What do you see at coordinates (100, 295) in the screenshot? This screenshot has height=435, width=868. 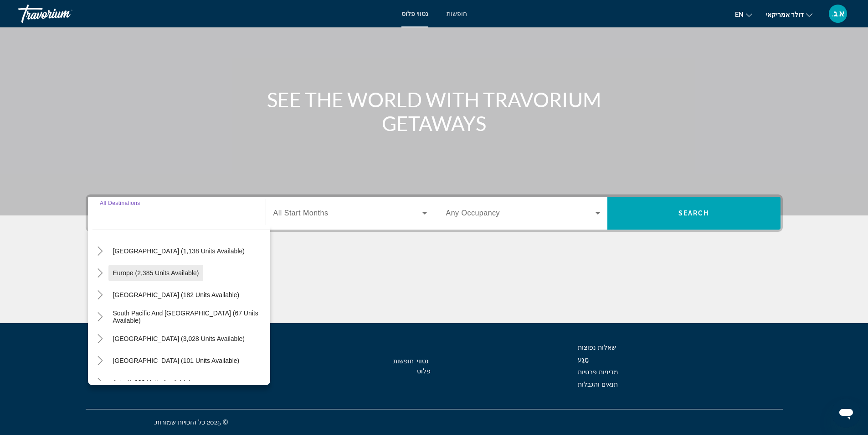 I see `button: Toggle Australia (182 units available)` at bounding box center [100, 295].